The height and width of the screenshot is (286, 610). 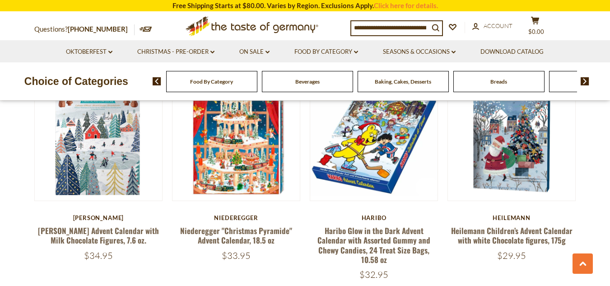 I want to click on p: Questions?, so click(x=84, y=29).